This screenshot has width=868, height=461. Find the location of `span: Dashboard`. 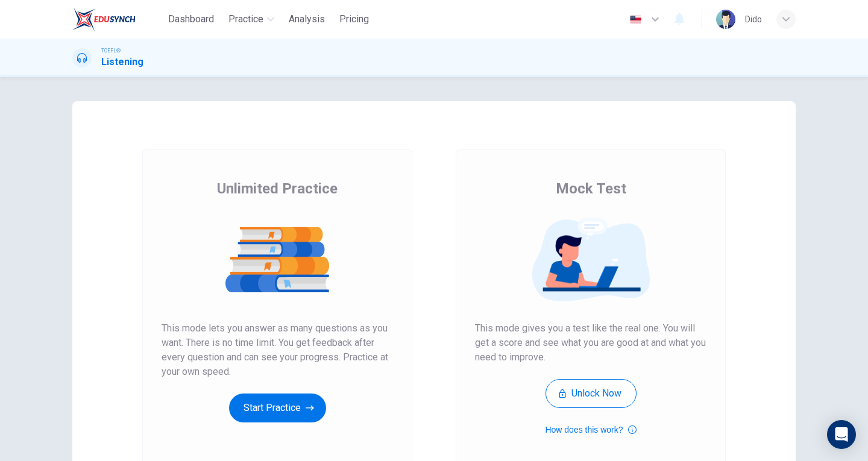

span: Dashboard is located at coordinates (191, 19).